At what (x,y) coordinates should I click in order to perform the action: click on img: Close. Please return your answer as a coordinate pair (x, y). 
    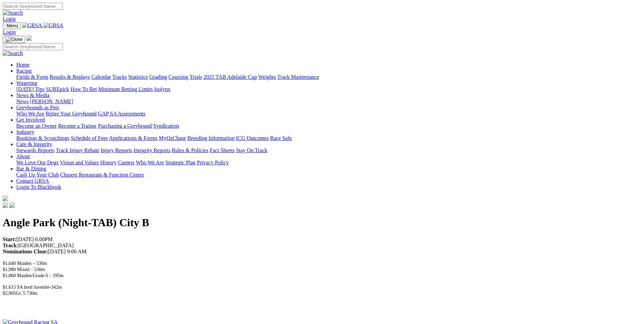
    Looking at the image, I should click on (14, 39).